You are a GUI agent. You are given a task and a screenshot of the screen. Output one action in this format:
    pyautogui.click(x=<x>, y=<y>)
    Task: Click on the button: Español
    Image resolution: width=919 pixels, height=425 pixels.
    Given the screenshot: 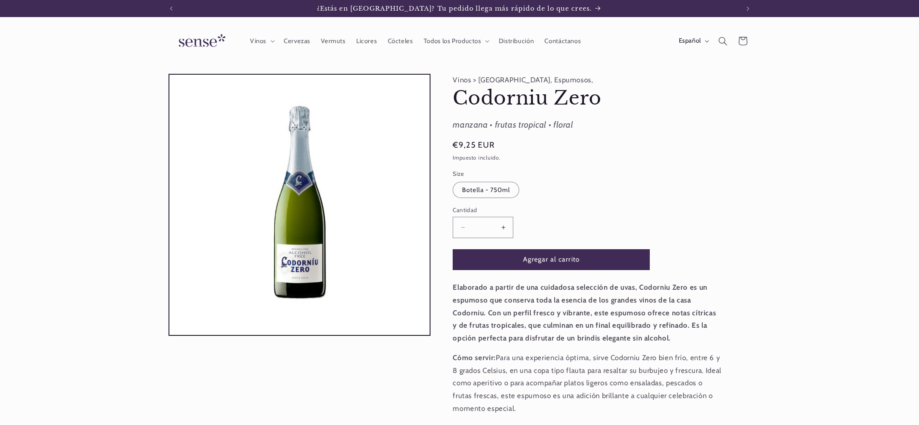 What is the action you would take?
    pyautogui.click(x=693, y=41)
    